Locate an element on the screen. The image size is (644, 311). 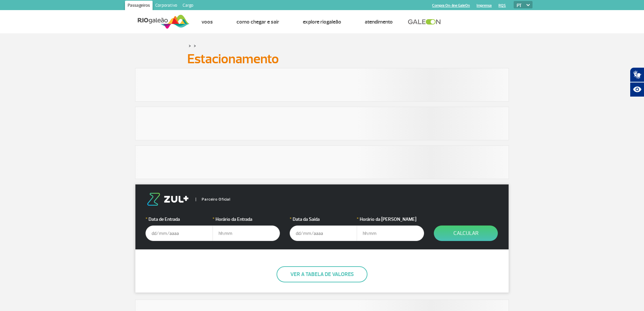
img: logo-zul.png is located at coordinates (168, 199).